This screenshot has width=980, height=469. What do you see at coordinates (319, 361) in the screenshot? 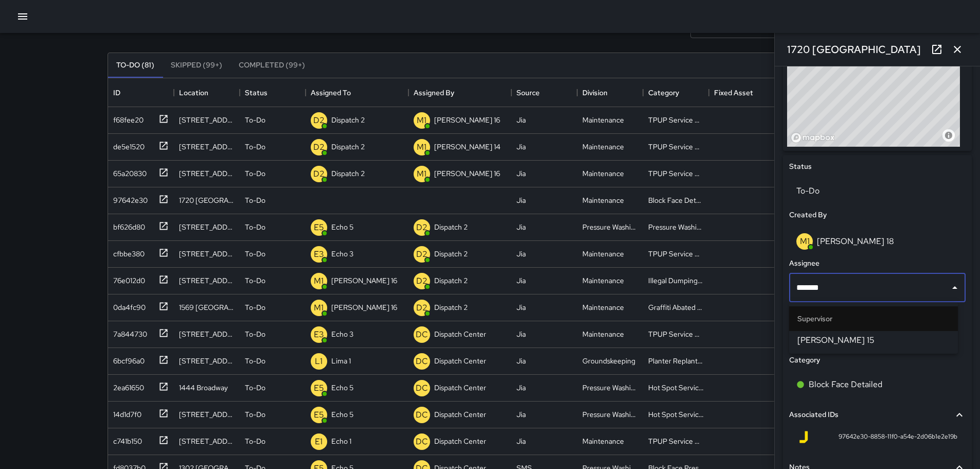
I see `p: L1` at bounding box center [319, 361].